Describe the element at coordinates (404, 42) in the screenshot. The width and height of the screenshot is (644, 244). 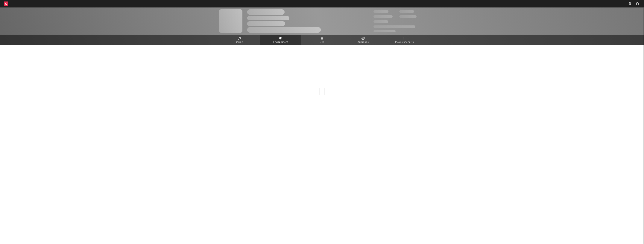
I see `span: Playlists/Charts` at that location.